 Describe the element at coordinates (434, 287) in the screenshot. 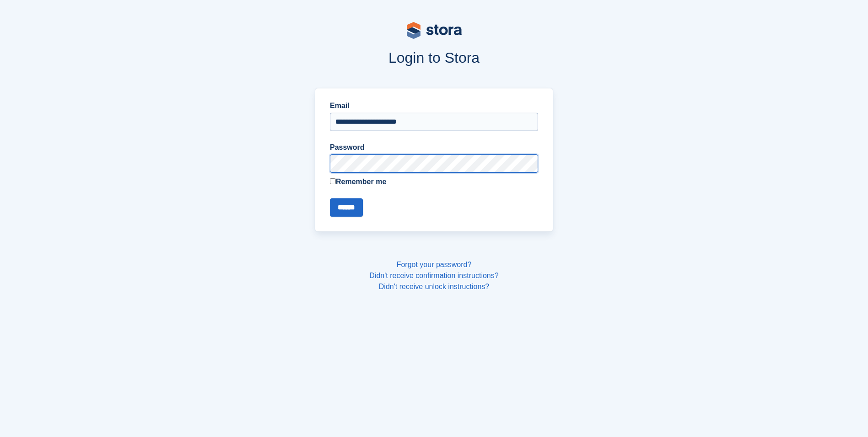

I see `a: Didn't receive unlock instructions?` at that location.